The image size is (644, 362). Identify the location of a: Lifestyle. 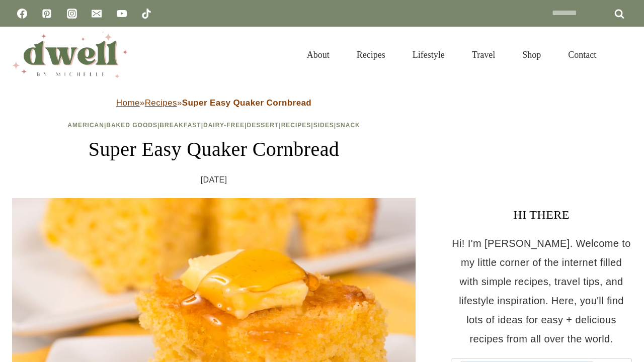
(428, 55).